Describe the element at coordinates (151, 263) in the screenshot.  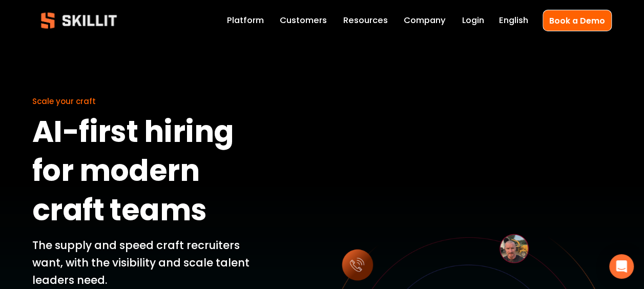
I see `p: The supply and speed craft recruiters want, with the visibility and scale talent leaders need.` at that location.